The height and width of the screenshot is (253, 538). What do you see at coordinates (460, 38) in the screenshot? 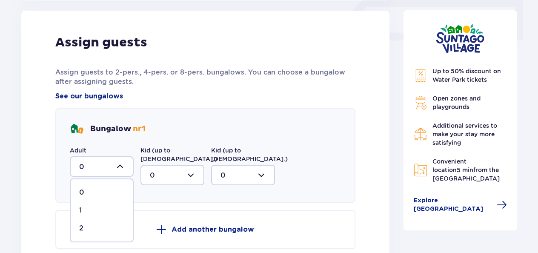
I see `img: Suntago Village` at bounding box center [460, 38].